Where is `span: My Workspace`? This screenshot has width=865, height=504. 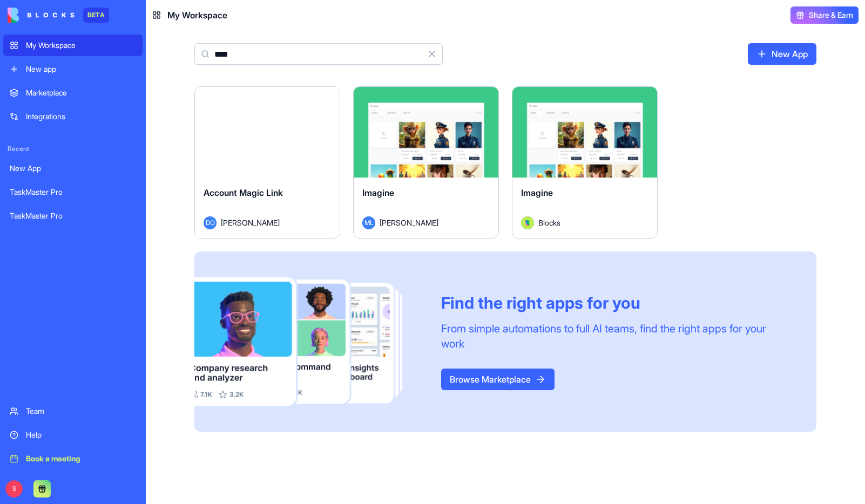 span: My Workspace is located at coordinates (197, 15).